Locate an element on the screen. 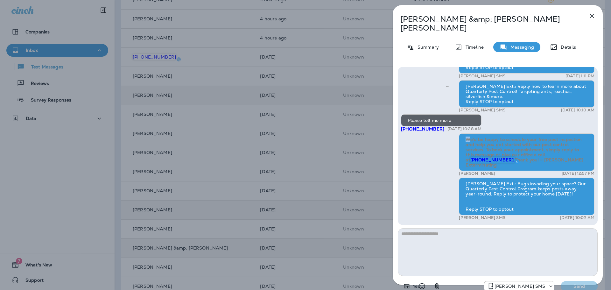 Image resolution: width=611 pixels, height=290 pixels. p: Details is located at coordinates (566, 47).